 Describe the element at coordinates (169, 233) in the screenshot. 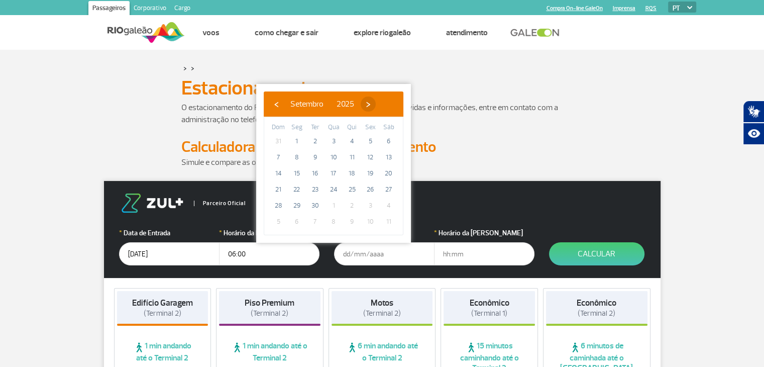

I see `label: Data de Entrada` at that location.